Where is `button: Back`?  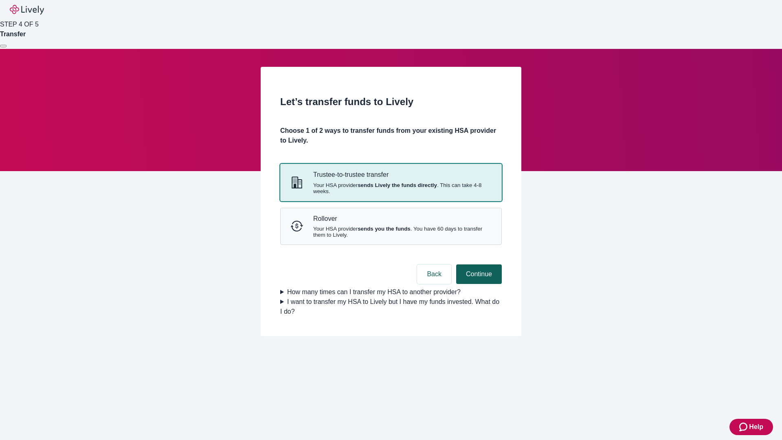 button: Back is located at coordinates (434, 274).